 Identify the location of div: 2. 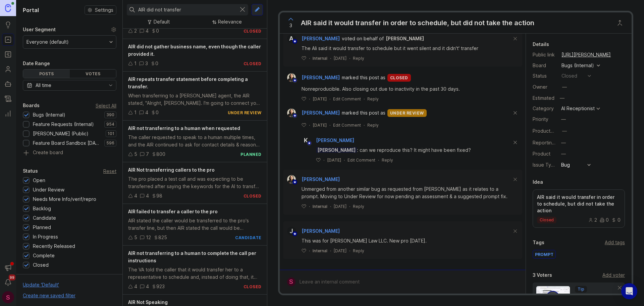
(593, 220).